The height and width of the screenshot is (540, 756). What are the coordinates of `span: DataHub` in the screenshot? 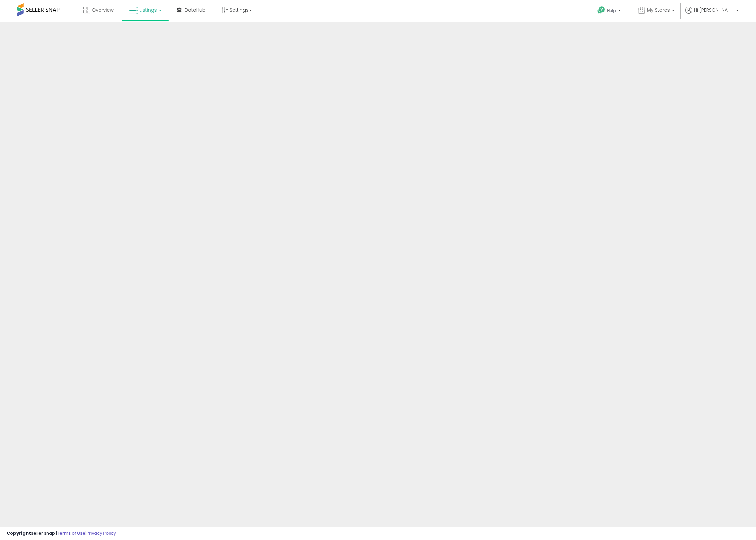 It's located at (195, 10).